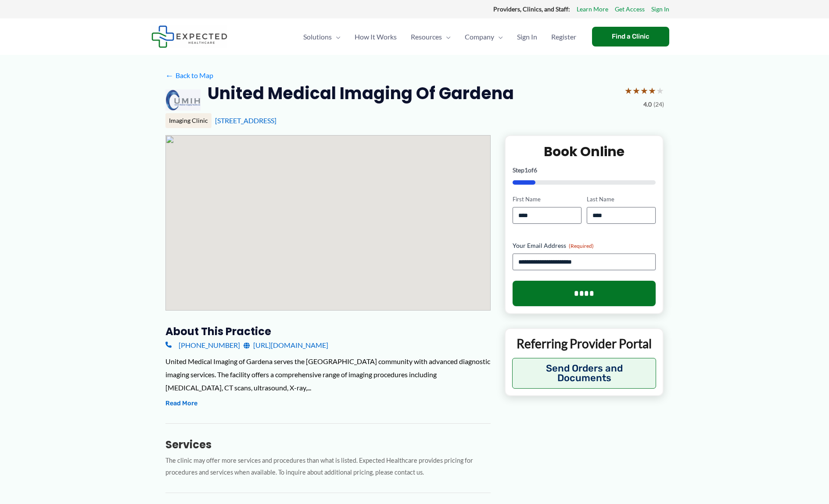 The height and width of the screenshot is (504, 829). What do you see at coordinates (584, 151) in the screenshot?
I see `h2: Book Online` at bounding box center [584, 151].